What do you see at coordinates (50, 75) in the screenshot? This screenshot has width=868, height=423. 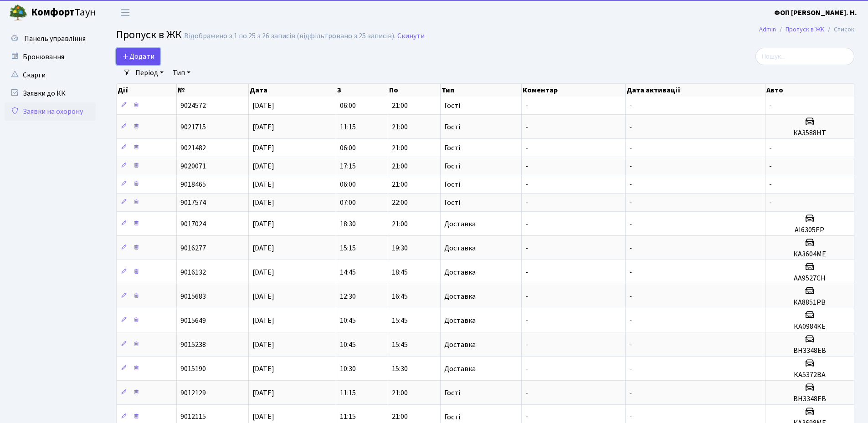 I see `a: Скарги` at bounding box center [50, 75].